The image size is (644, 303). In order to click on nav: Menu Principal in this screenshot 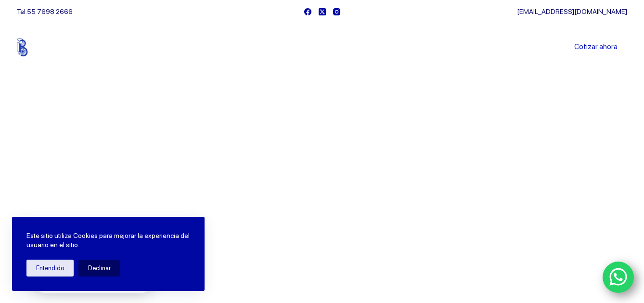, I will do `click(322, 47)`.